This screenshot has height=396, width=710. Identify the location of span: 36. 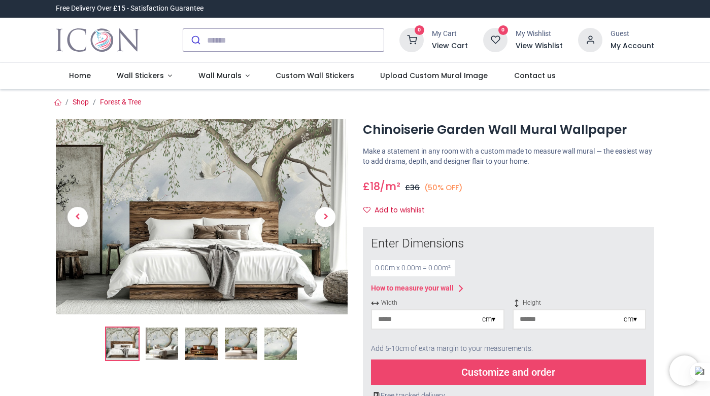
(415, 188).